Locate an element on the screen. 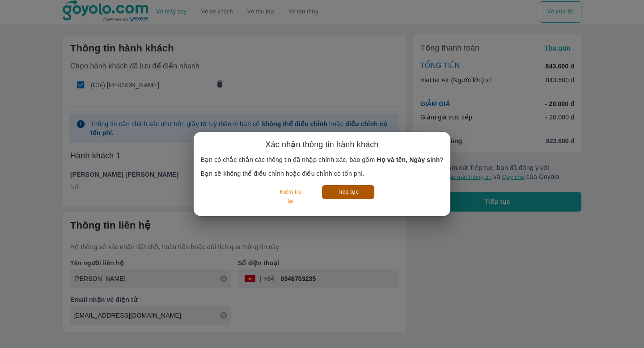  button: Tiếp tục is located at coordinates (348, 192).